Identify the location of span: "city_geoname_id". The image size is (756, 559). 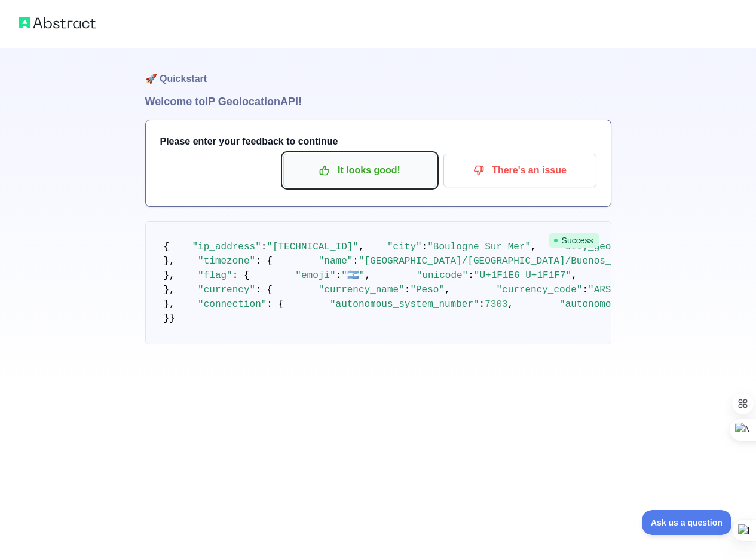
(608, 247).